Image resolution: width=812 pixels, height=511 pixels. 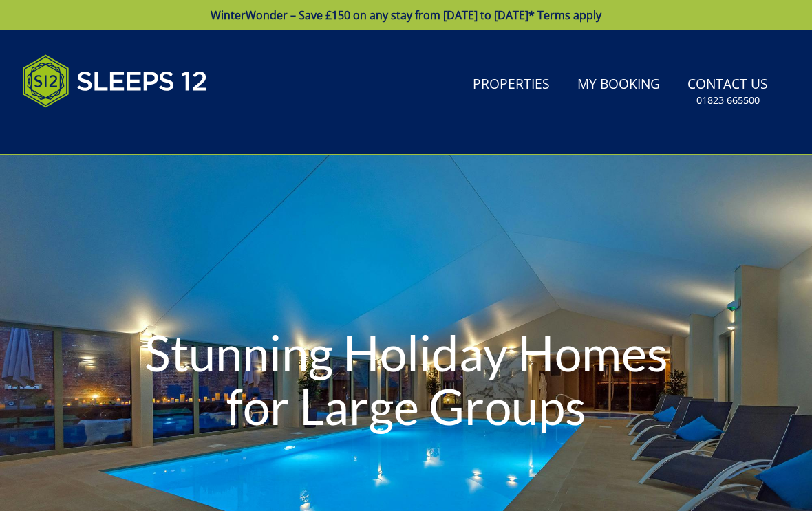 I want to click on img: Sleeps 12, so click(x=115, y=81).